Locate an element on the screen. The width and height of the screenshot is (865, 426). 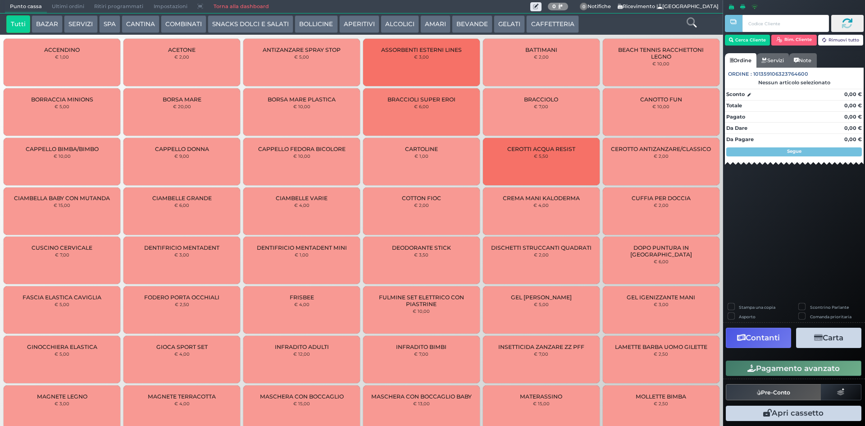
b: 0 is located at coordinates (554, 6).